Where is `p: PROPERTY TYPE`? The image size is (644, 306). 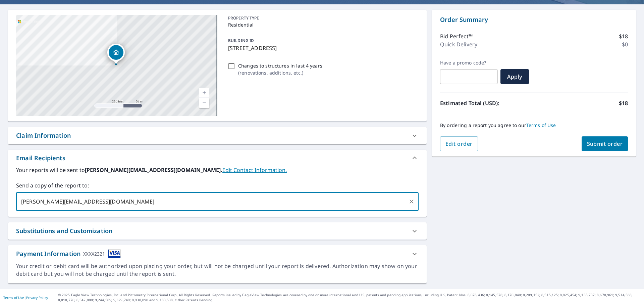 p: PROPERTY TYPE is located at coordinates (322, 18).